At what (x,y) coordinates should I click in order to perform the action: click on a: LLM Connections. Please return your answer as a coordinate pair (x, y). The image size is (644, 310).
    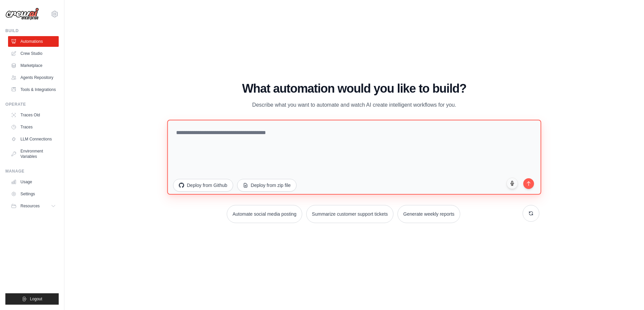
    Looking at the image, I should click on (33, 140).